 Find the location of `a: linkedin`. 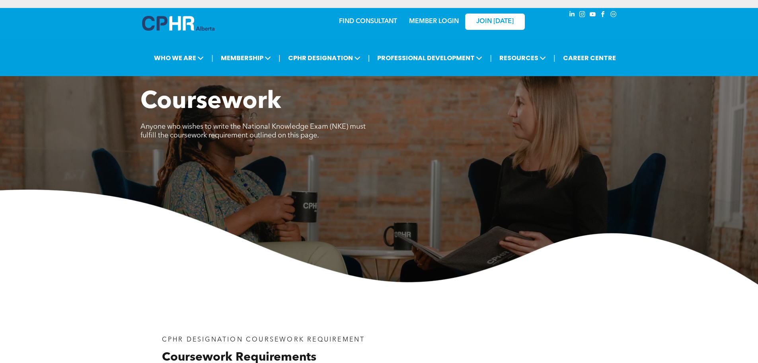

a: linkedin is located at coordinates (572, 15).